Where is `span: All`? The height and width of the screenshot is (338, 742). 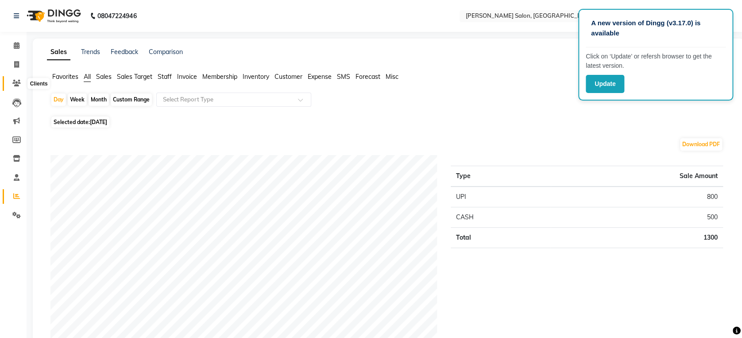
span: All is located at coordinates (87, 77).